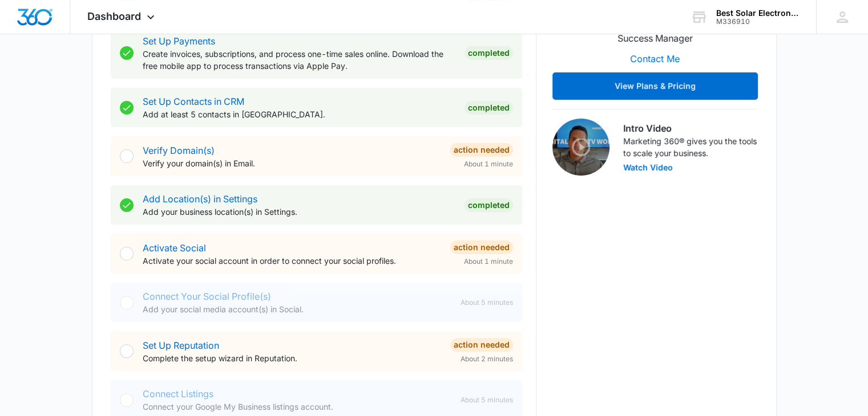  What do you see at coordinates (581, 147) in the screenshot?
I see `img: Intro Video` at bounding box center [581, 147].